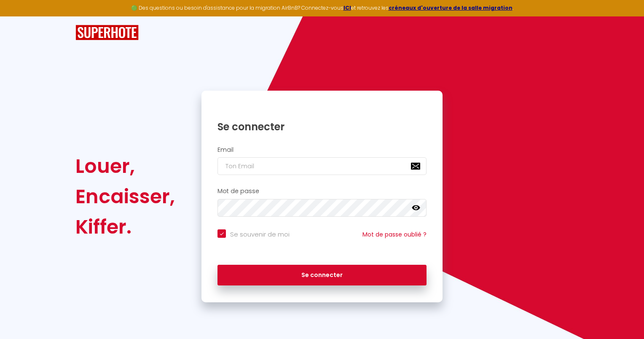 The height and width of the screenshot is (339, 644). What do you see at coordinates (125, 227) in the screenshot?
I see `div: Kiffer.` at bounding box center [125, 227].